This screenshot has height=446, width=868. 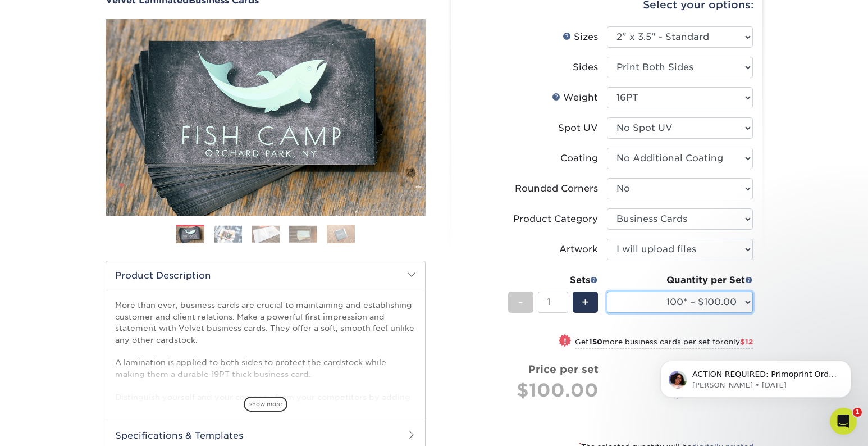 I want to click on img: Profile image for Avery, so click(x=34, y=43).